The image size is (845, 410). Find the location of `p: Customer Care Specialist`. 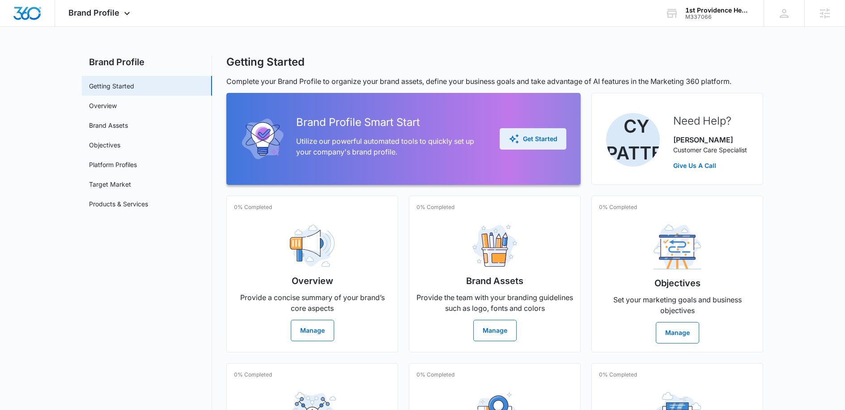

p: Customer Care Specialist is located at coordinates (710, 150).